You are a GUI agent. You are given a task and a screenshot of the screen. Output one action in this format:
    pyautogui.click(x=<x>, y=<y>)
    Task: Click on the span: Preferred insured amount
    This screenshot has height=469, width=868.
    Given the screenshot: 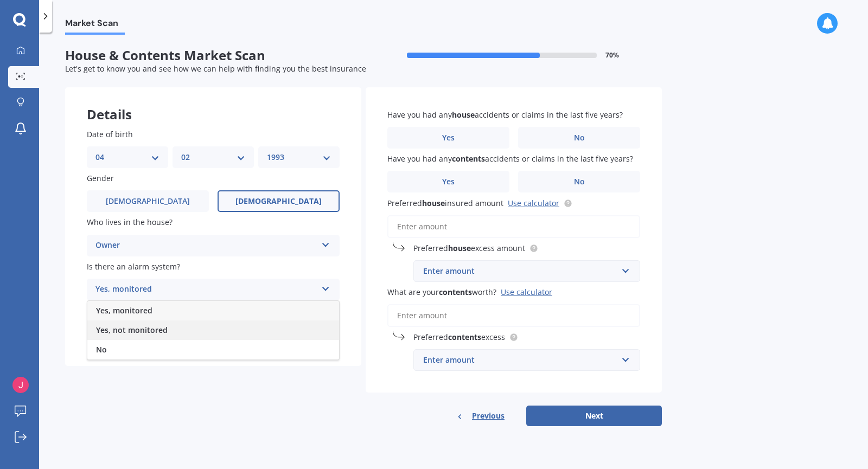 What is the action you would take?
    pyautogui.click(x=445, y=203)
    